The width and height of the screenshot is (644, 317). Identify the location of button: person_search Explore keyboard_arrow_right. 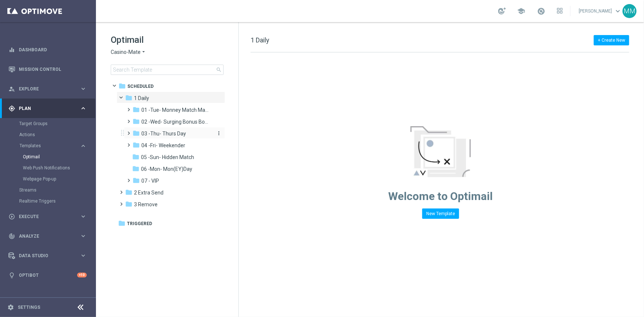
(47, 89).